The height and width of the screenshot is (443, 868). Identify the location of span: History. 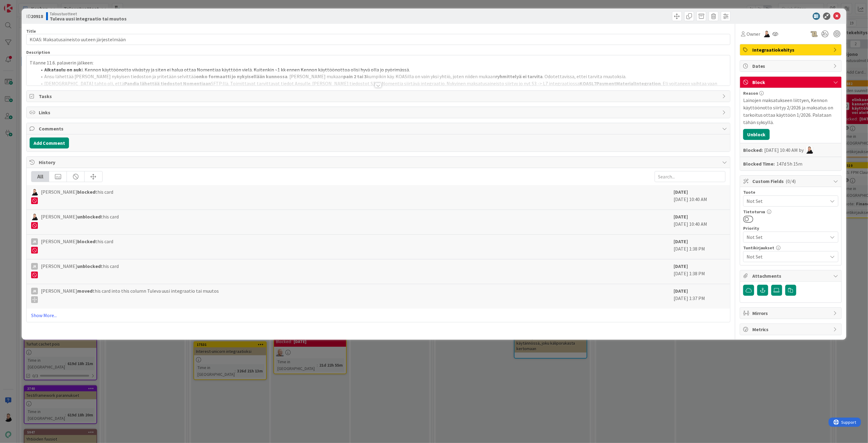
(378, 162).